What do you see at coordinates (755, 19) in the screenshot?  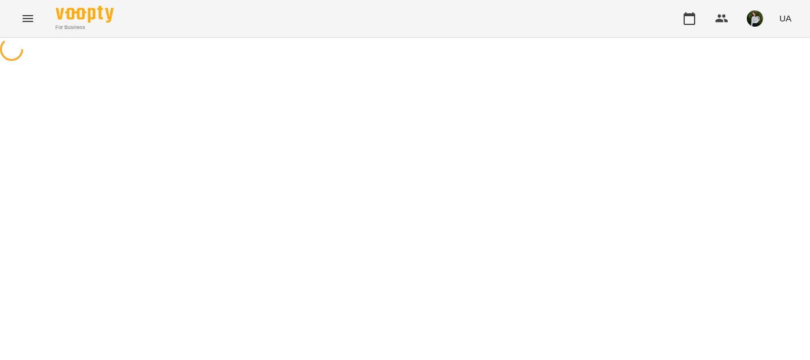 I see `img: 6b662c501955233907b073253d93c30f.jpg` at bounding box center [755, 19].